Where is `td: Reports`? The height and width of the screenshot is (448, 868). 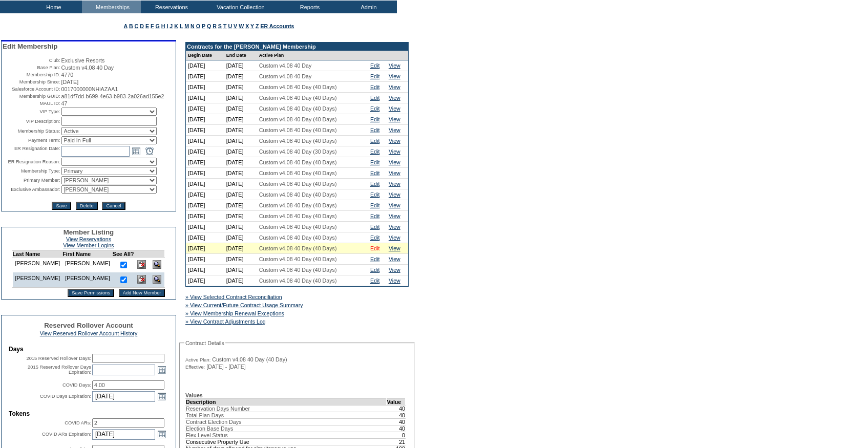 td: Reports is located at coordinates (308, 6).